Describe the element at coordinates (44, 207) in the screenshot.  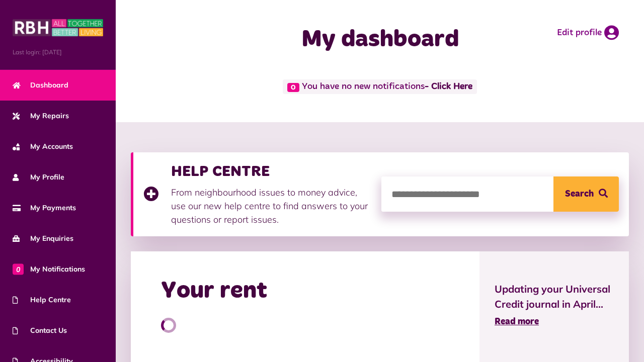
I see `span: My Payments` at that location.